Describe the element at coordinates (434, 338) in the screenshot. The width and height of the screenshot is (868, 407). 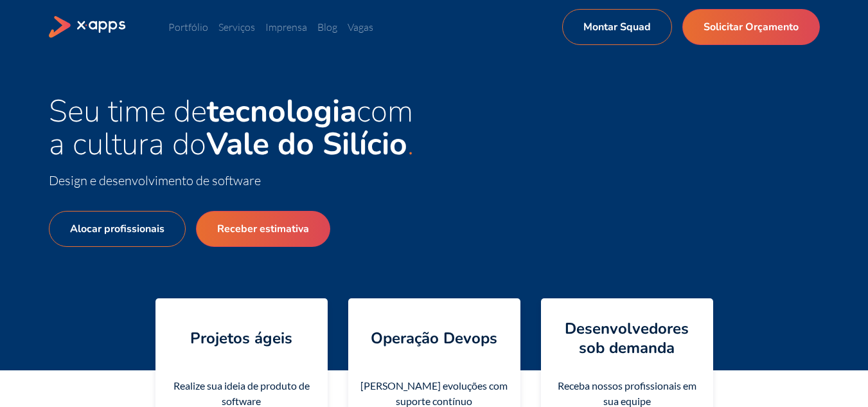
I see `h4: Operação Devops` at that location.